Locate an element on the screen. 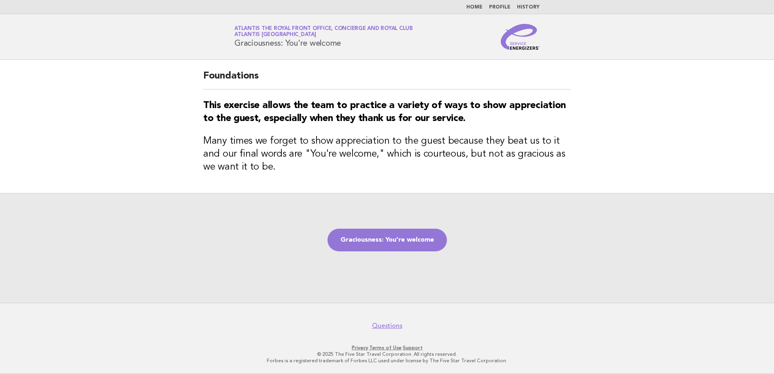  a: Support is located at coordinates (413, 348).